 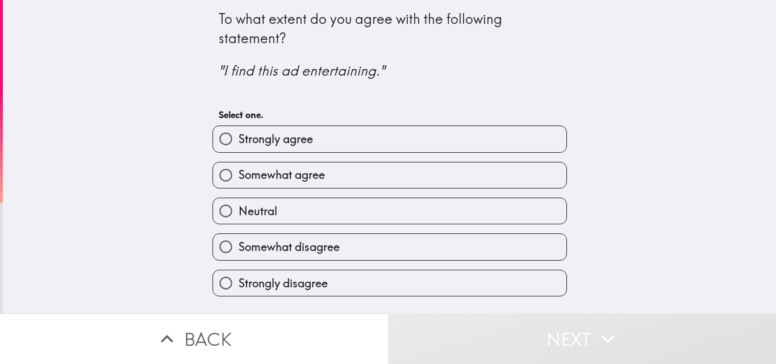 What do you see at coordinates (390, 45) in the screenshot?
I see `div: To what extent do you agree with the following statement?` at bounding box center [390, 45].